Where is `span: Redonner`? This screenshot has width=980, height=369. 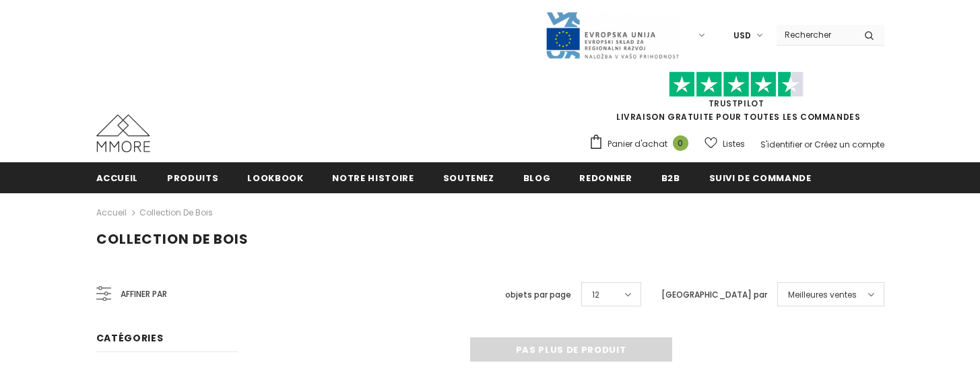 span: Redonner is located at coordinates (606, 178).